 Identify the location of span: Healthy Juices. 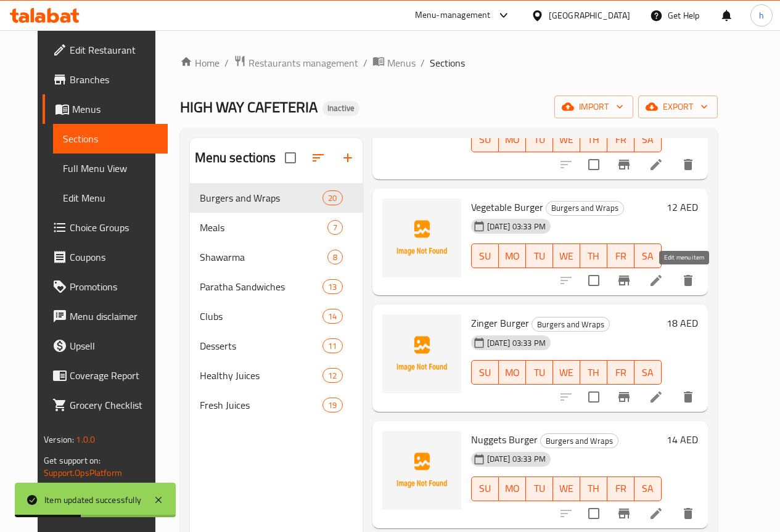
(262, 376).